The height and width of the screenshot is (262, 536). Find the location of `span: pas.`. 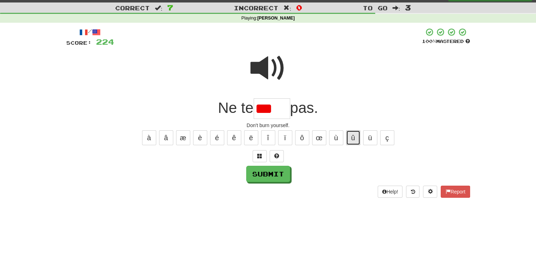

span: pas. is located at coordinates (304, 107).